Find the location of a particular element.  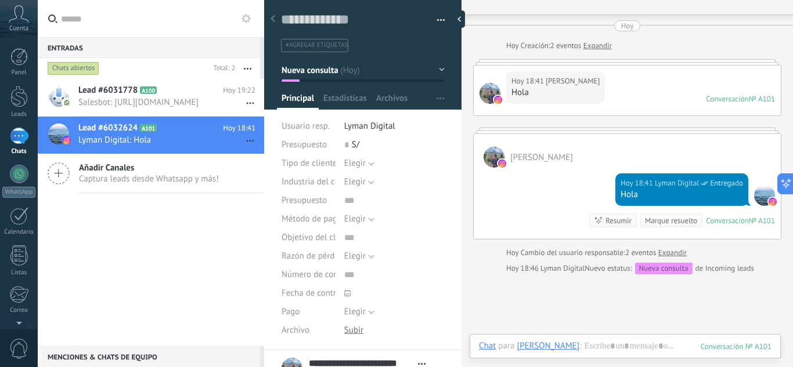

span: Archivos is located at coordinates (392, 101).